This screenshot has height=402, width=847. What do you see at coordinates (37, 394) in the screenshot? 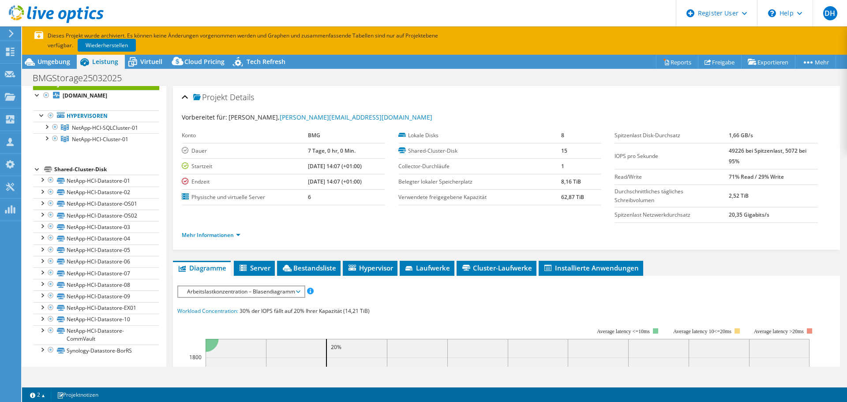
I see `a: 2` at bounding box center [37, 394].